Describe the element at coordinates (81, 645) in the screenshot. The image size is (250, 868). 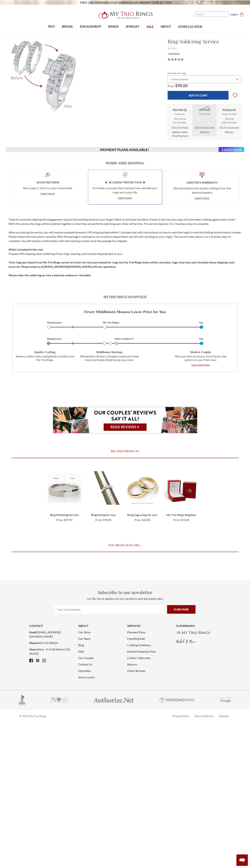
I see `a: Blog` at that location.